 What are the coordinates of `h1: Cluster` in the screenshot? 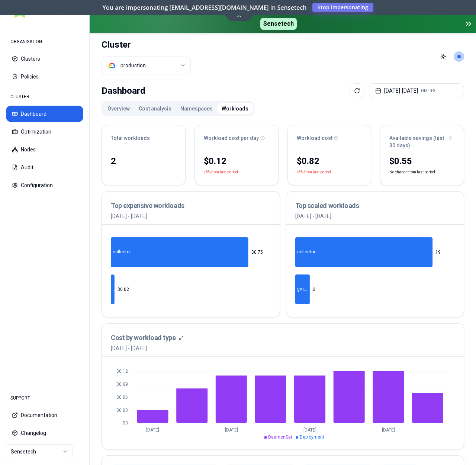 It's located at (146, 45).